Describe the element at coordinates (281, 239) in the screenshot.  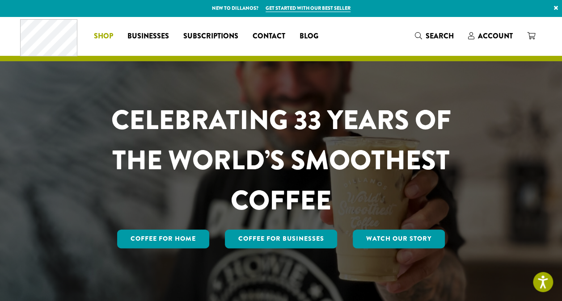
I see `a: Coffee For Businesses` at that location.